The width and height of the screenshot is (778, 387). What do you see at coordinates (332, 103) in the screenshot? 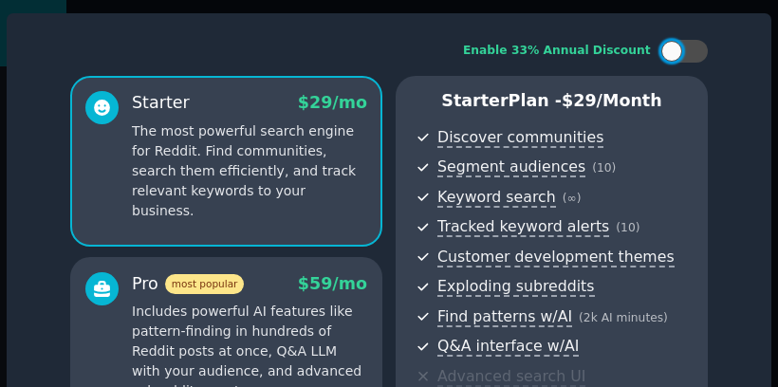
I see `span: $ 29 /mo` at bounding box center [332, 103].